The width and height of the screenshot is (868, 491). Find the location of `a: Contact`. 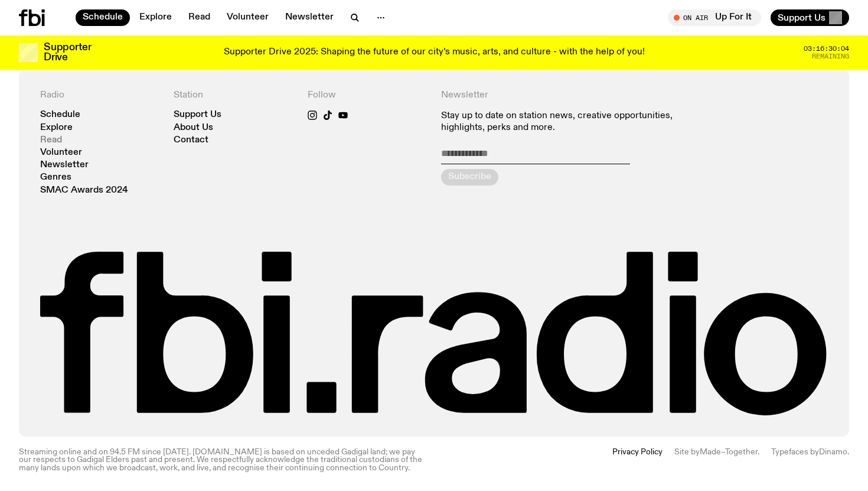

a: Contact is located at coordinates (191, 140).